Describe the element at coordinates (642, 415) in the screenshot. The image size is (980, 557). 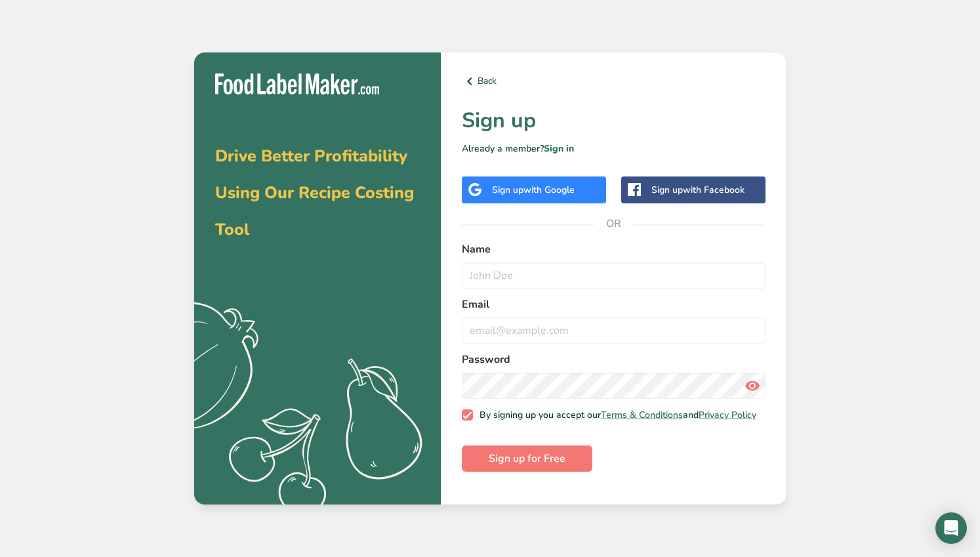
I see `a: Terms & Conditions` at that location.